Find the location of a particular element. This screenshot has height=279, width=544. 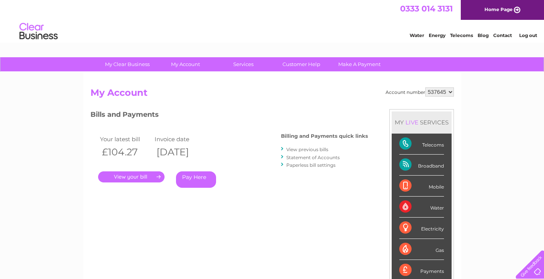

div: MY SERVICES is located at coordinates (421, 122).